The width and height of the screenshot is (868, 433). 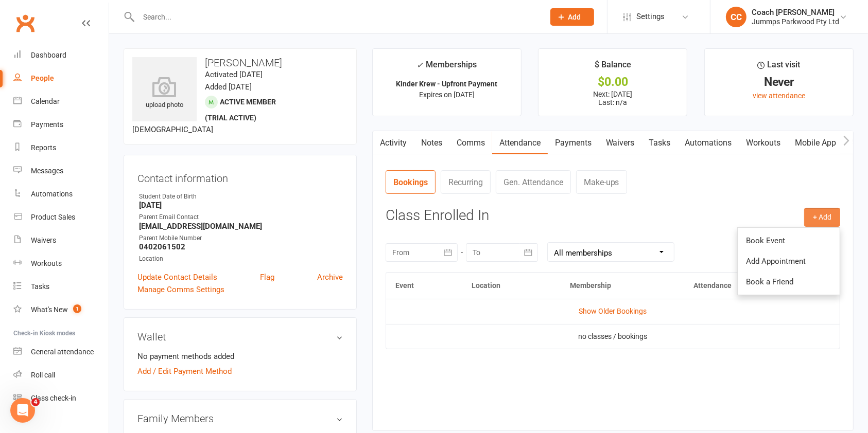 I want to click on a: Archive, so click(x=330, y=277).